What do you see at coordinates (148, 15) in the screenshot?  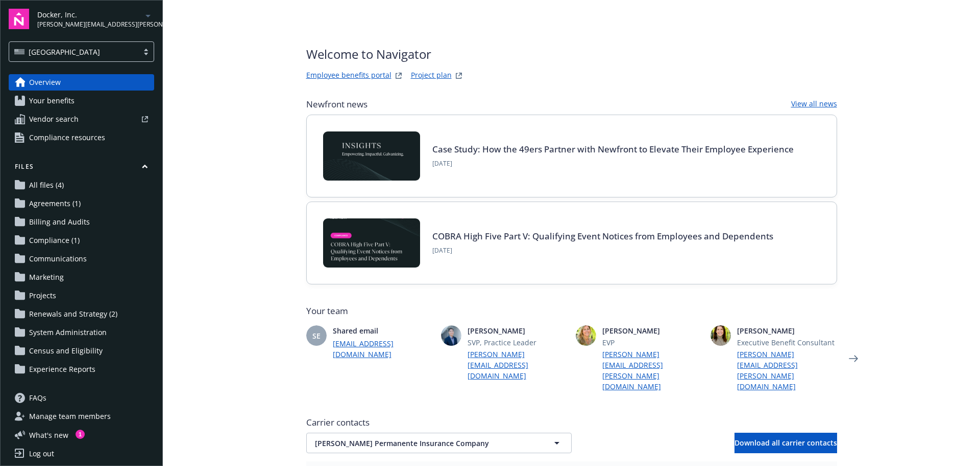 I see `a: arrowDropDown` at bounding box center [148, 15].